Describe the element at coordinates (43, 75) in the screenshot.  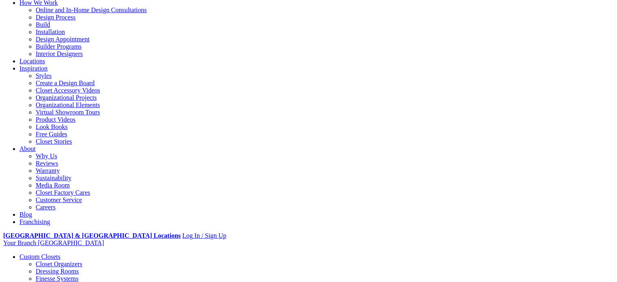
I see `a: Styles` at that location.